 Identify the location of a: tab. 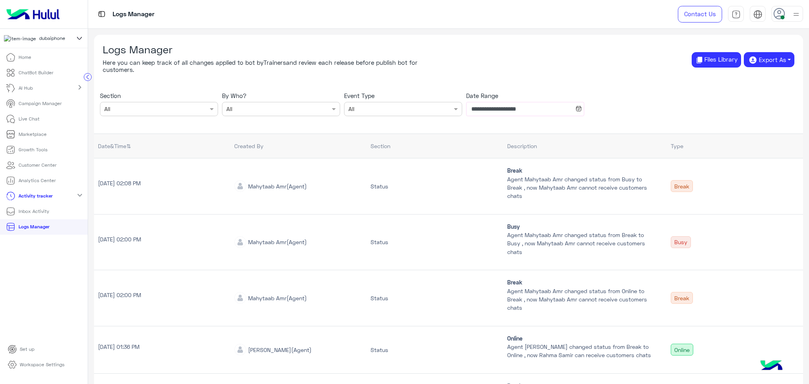
(736, 14).